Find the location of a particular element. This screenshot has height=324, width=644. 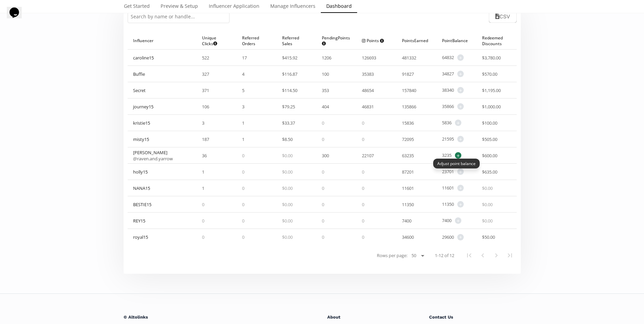

span: $ 50.00 is located at coordinates (488, 237).